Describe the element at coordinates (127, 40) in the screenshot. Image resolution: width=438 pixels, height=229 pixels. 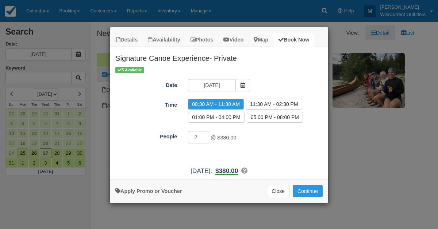
I see `a: Details` at that location.